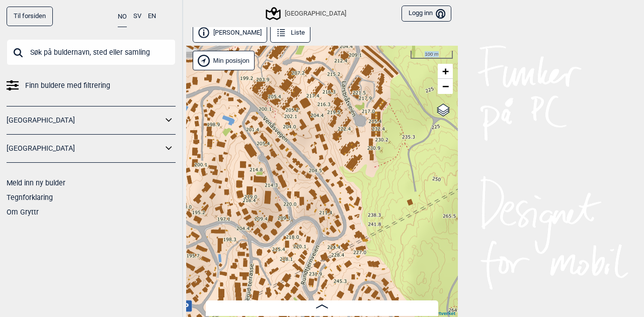  What do you see at coordinates (30, 16) in the screenshot?
I see `a: Til forsiden` at bounding box center [30, 16].